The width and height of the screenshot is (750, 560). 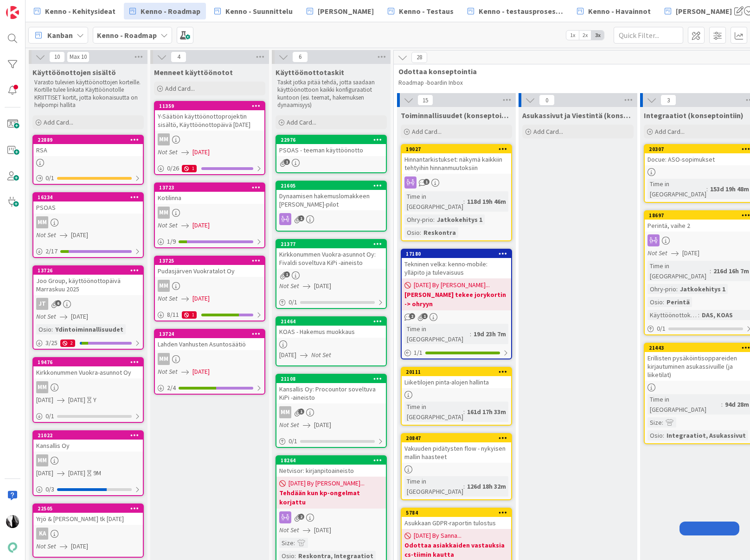 I want to click on div: 21464KOAS - Hakemus muokkaus, so click(x=331, y=328).